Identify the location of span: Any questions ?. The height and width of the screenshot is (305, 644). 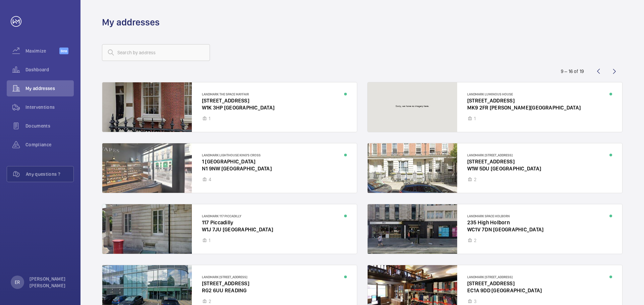
(50, 174).